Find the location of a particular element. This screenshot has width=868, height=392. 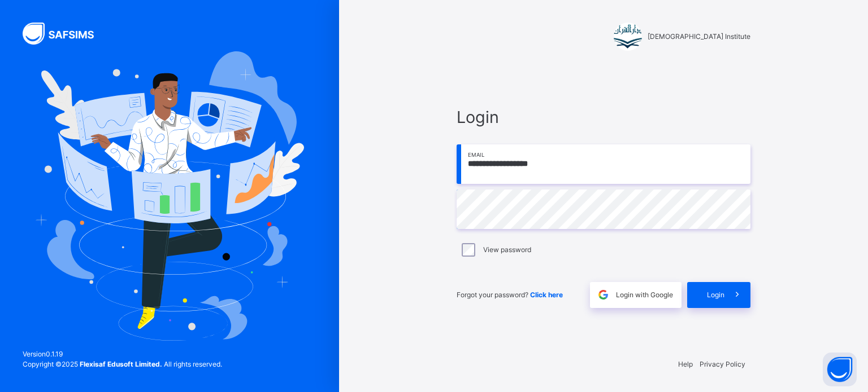

a: Privacy Policy is located at coordinates (722, 364).